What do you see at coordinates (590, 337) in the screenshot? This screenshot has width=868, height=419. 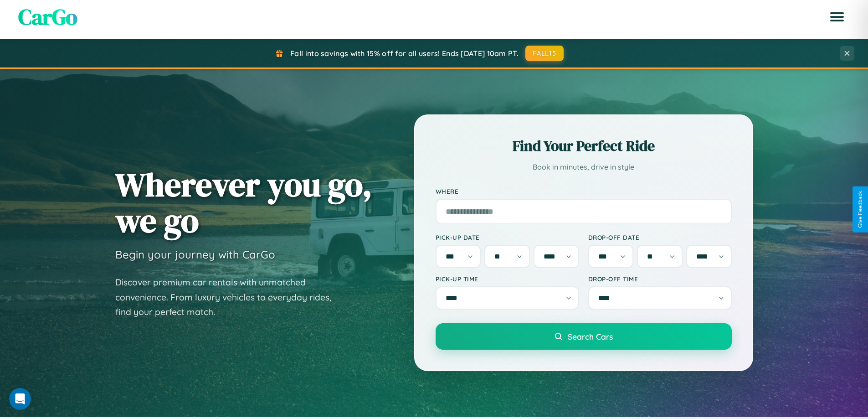 I see `span: Search Cars` at bounding box center [590, 337].